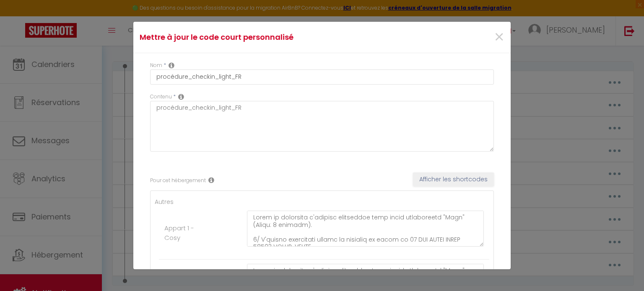  I want to click on i: Custom short code name, so click(172, 65).